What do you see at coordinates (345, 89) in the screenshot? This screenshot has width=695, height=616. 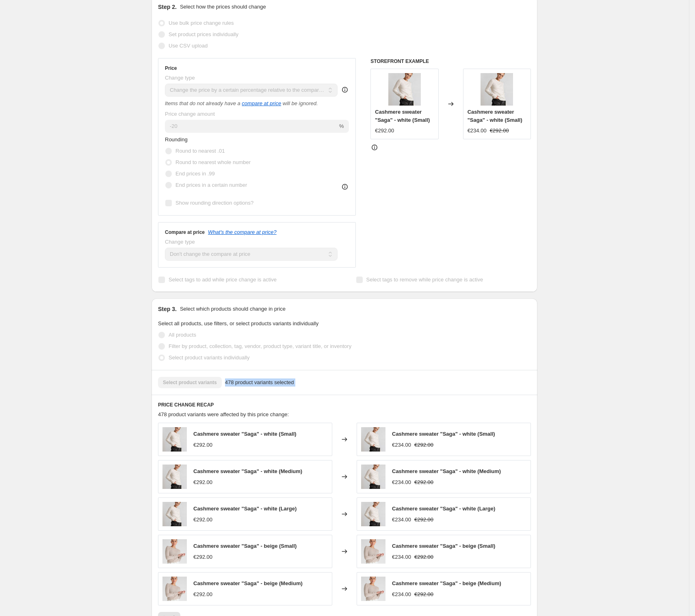 I see `div: help` at bounding box center [345, 89].